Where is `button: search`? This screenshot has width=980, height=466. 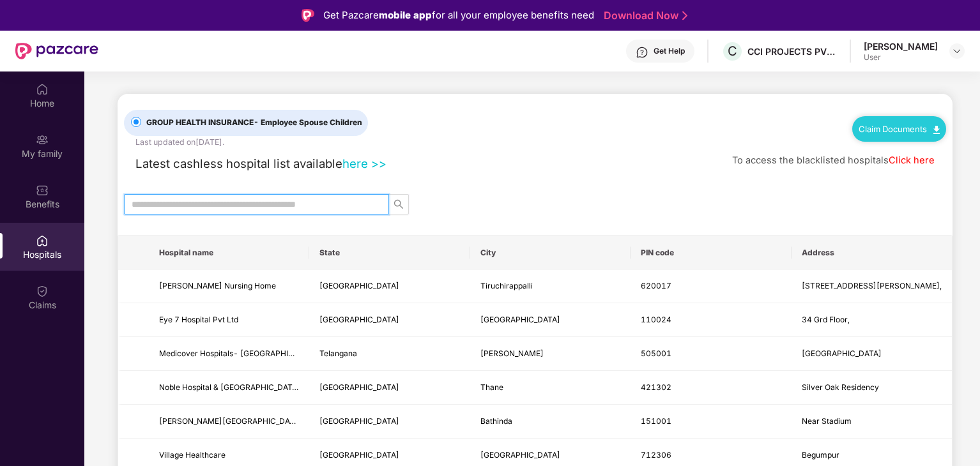 button: search is located at coordinates (398, 204).